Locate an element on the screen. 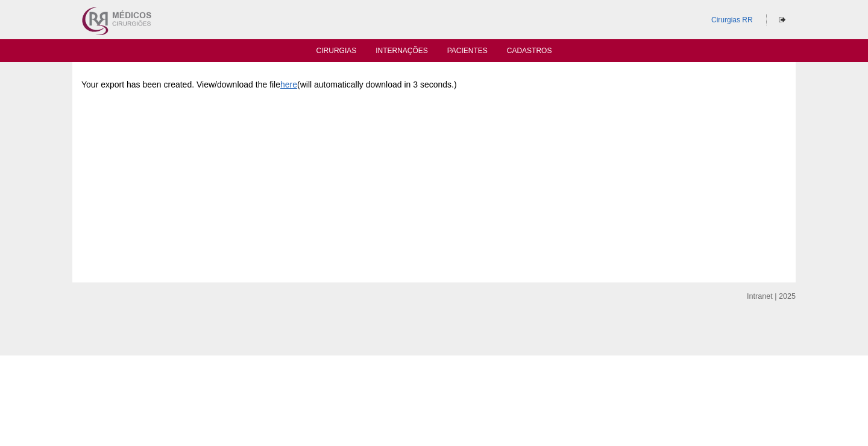 The image size is (868, 446). a: Cadastros is located at coordinates (529, 53).